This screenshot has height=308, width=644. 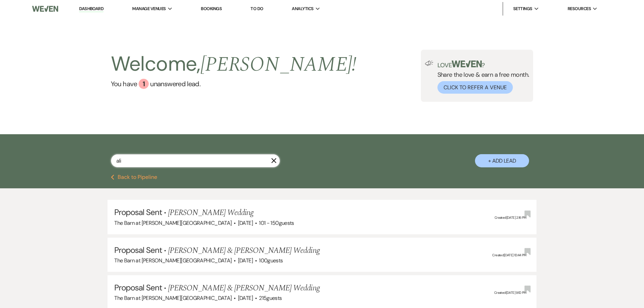 I want to click on span: 100 guests, so click(x=271, y=261).